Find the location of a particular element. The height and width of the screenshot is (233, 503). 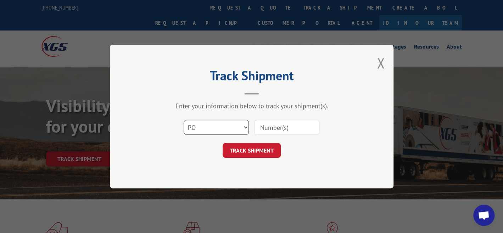

input: Number(s) is located at coordinates (287, 127).